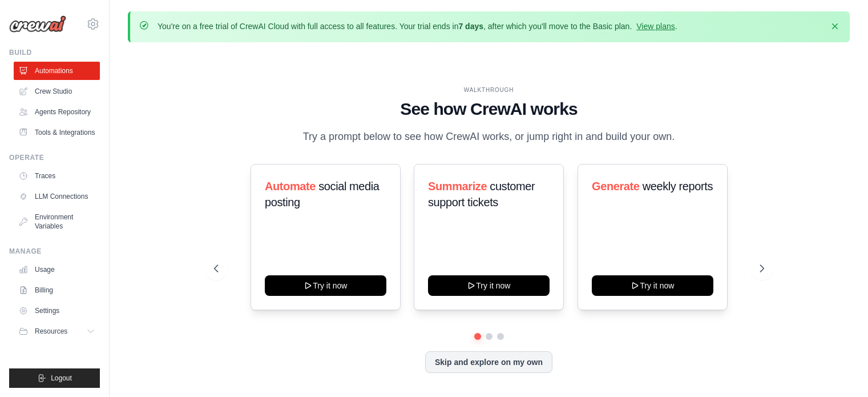 This screenshot has width=868, height=397. I want to click on div: Build, so click(55, 53).